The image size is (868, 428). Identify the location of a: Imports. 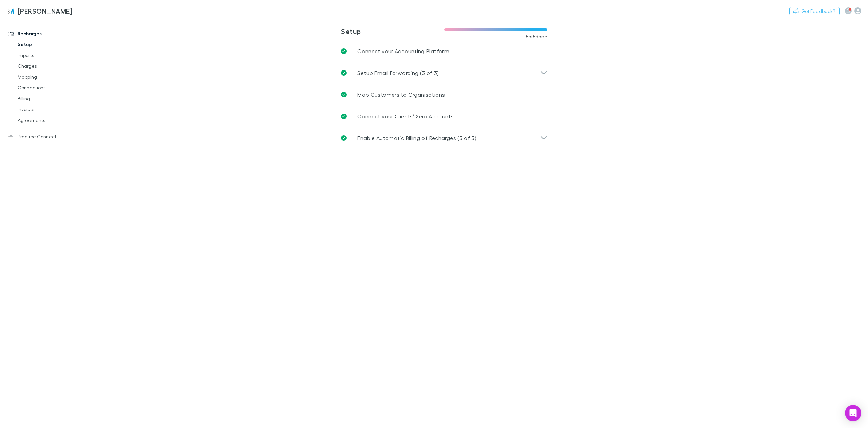
(50, 55).